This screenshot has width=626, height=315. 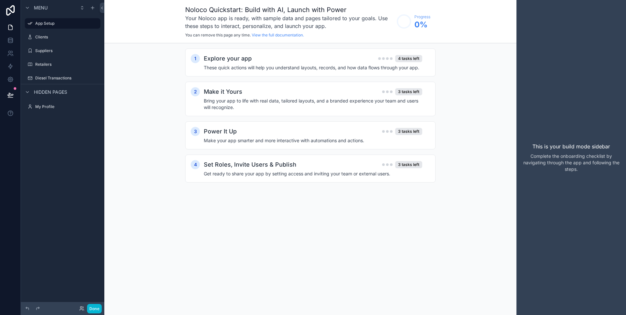 What do you see at coordinates (67, 107) in the screenshot?
I see `label: My Profile` at bounding box center [67, 107].